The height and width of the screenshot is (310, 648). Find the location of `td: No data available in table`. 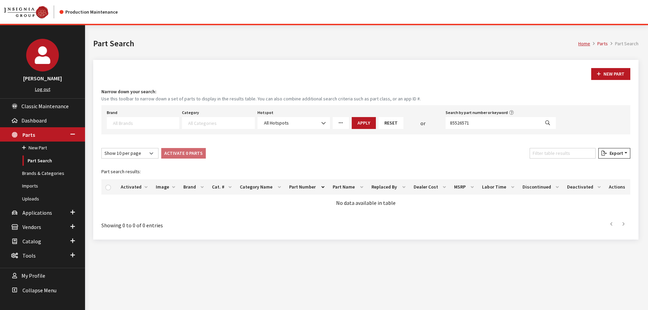

td: No data available in table is located at coordinates (365, 203).